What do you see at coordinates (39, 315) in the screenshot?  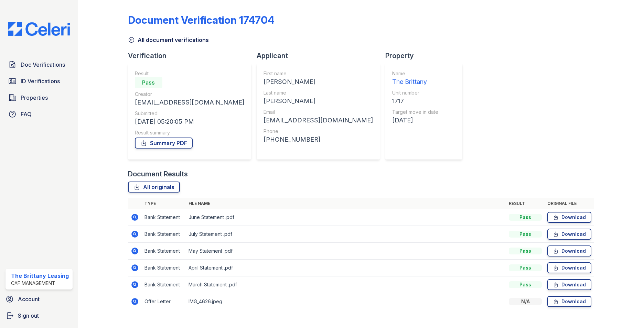 I see `a: Sign out` at bounding box center [39, 315].